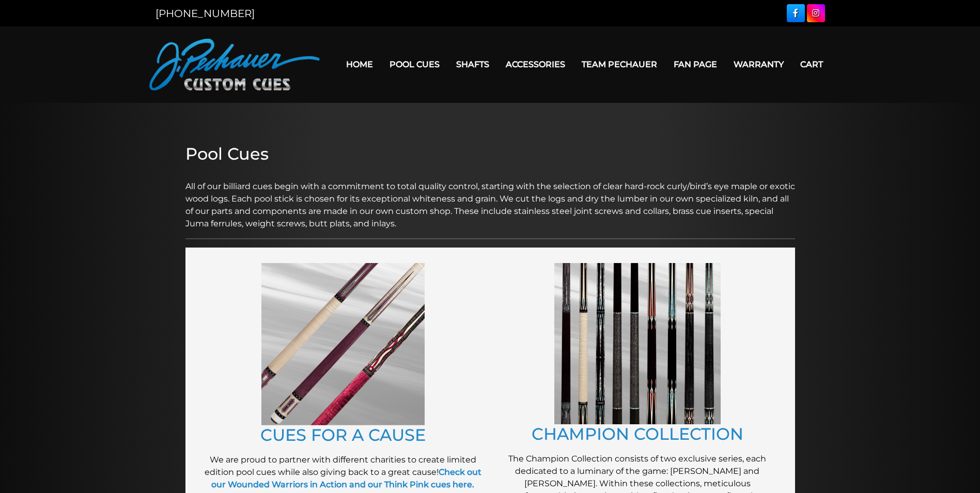 The image size is (980, 493). I want to click on p: We are proud to partner with different charities to create limited edition pool cues while also g..., so click(343, 472).